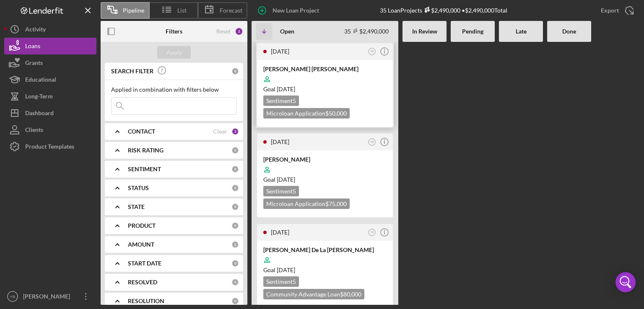 Image resolution: width=644 pixels, height=309 pixels. Describe the element at coordinates (50, 63) in the screenshot. I see `a: Grants` at that location.